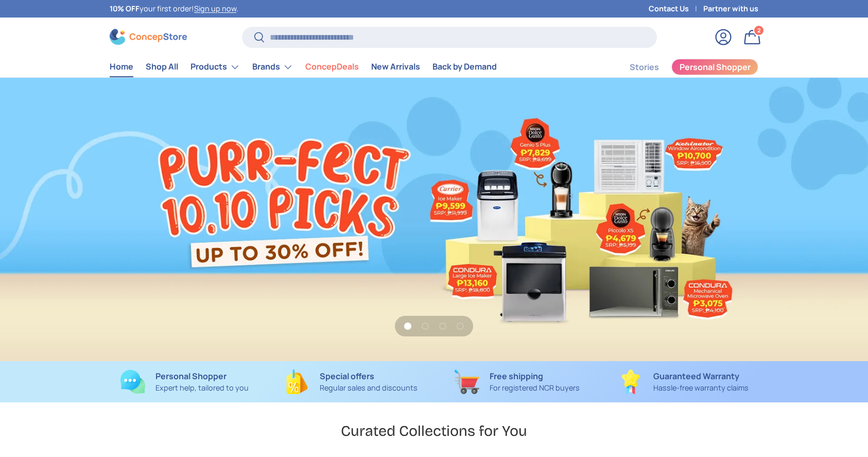 This screenshot has width=868, height=457. What do you see at coordinates (184, 382) in the screenshot?
I see `a: Personal Shopper Expert help, tailored to you` at bounding box center [184, 382].